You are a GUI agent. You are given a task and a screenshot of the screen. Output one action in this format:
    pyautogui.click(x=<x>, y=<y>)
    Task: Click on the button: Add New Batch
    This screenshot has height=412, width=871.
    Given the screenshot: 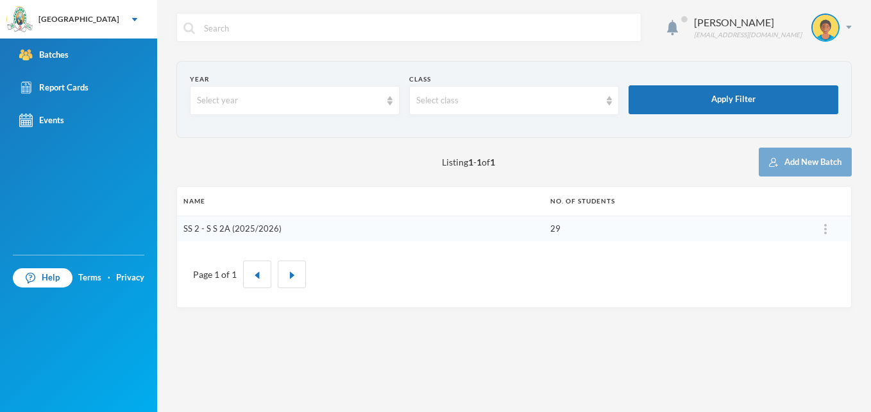 What is the action you would take?
    pyautogui.click(x=805, y=162)
    